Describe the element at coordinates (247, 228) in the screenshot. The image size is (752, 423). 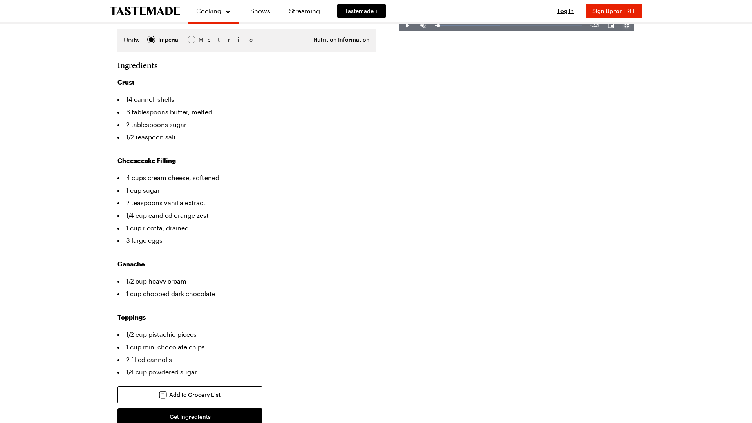
I see `li: 1 cup ricotta, drained` at that location.